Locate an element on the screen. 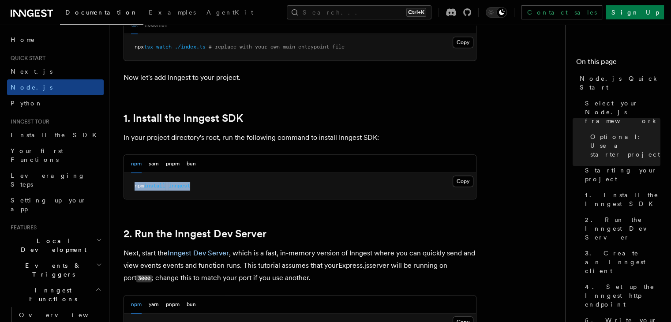  p: Now let's add Inngest to your project. is located at coordinates (300, 78).